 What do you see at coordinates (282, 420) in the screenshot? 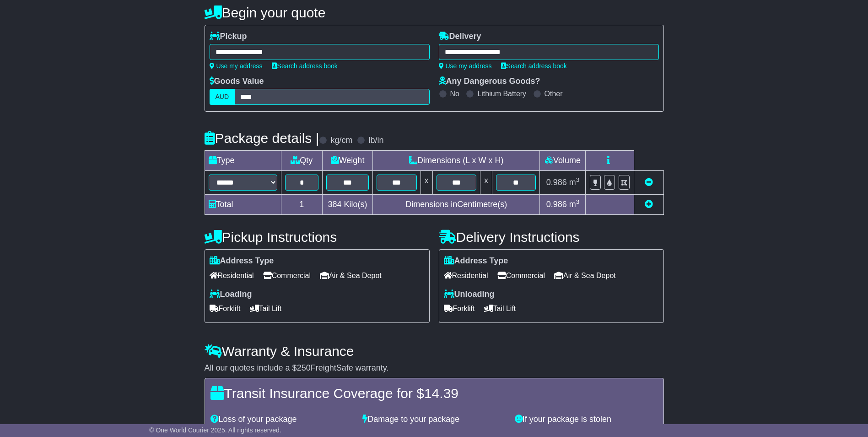
I see `div: Loss of your package` at bounding box center [282, 420].